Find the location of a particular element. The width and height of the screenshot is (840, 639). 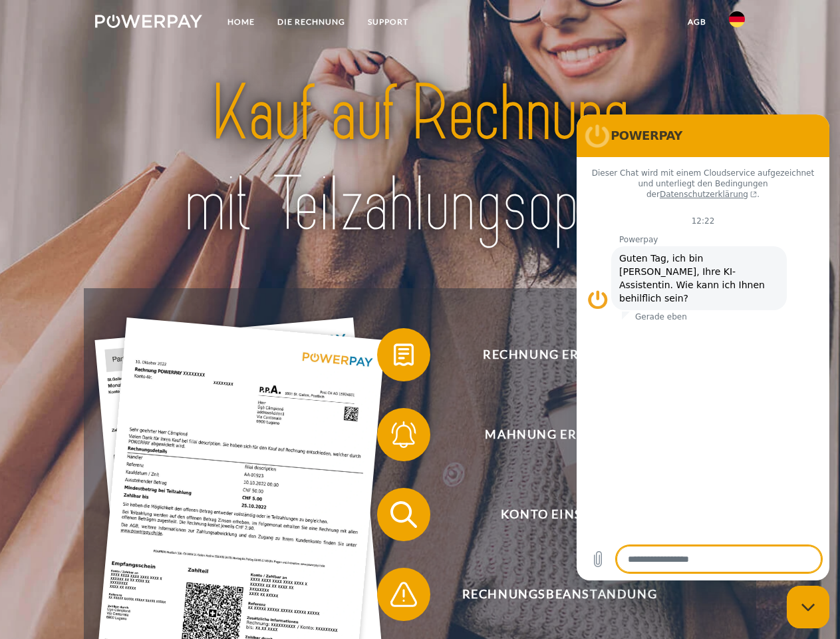

a: SUPPORT is located at coordinates (388, 22).